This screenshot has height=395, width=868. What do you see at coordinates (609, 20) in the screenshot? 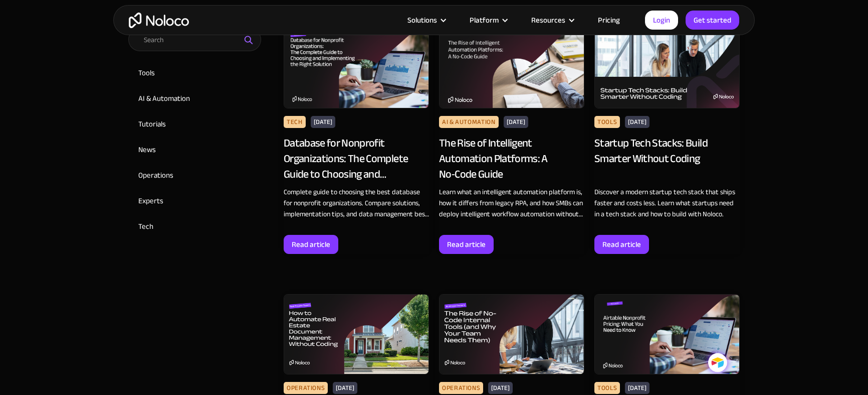
I see `a: Pricing` at bounding box center [609, 20].